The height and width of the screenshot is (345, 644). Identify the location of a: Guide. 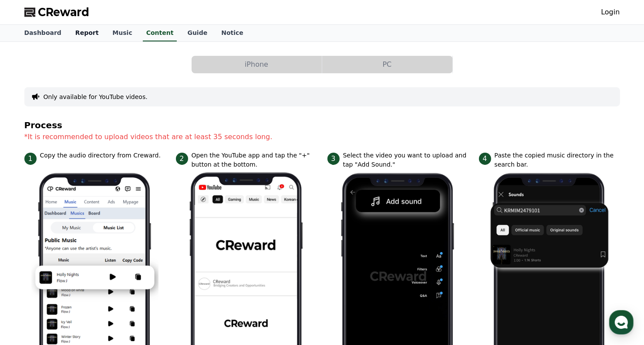
(197, 33).